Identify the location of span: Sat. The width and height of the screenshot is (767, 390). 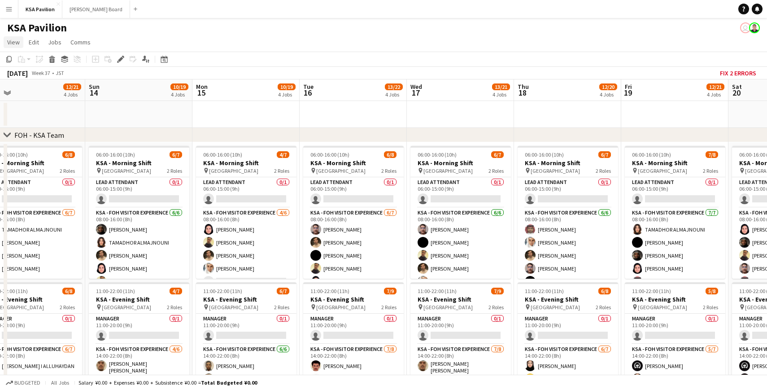
(737, 87).